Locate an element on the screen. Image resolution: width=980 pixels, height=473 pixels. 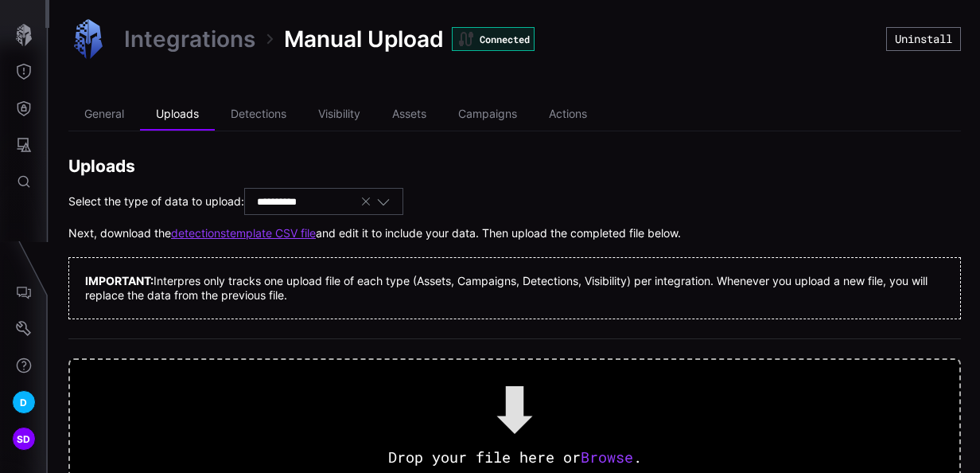
li: Uploads is located at coordinates (177, 114).